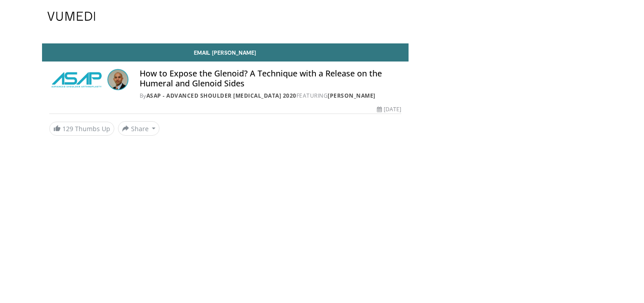  Describe the element at coordinates (118, 80) in the screenshot. I see `img: Avatar` at that location.